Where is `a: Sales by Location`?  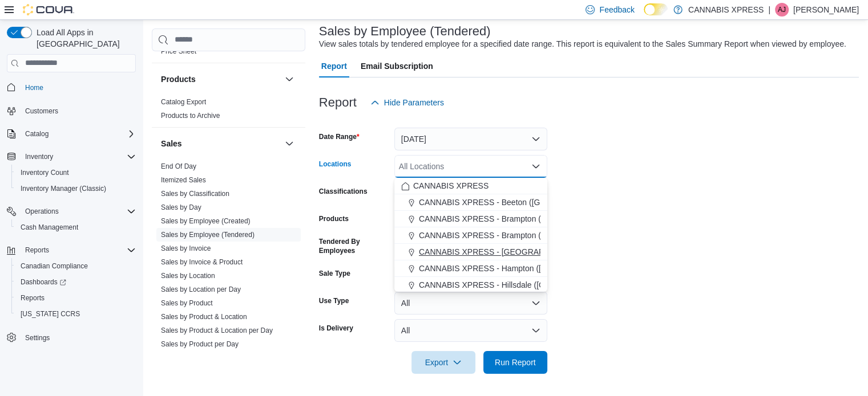 a: Sales by Location is located at coordinates (187, 276).